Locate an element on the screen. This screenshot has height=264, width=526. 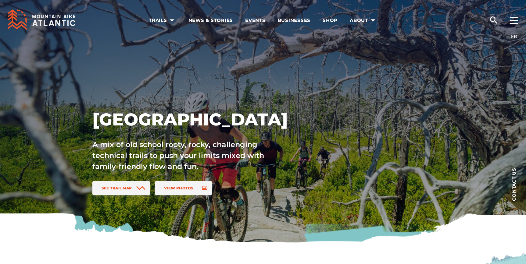
span: See Trail Map is located at coordinates (117, 188).